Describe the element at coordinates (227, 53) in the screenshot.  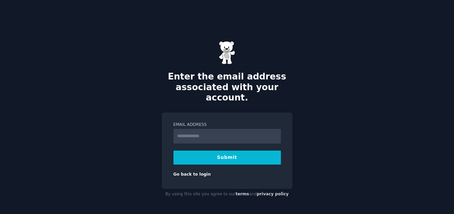
I see `img: Gummy Bear` at that location.